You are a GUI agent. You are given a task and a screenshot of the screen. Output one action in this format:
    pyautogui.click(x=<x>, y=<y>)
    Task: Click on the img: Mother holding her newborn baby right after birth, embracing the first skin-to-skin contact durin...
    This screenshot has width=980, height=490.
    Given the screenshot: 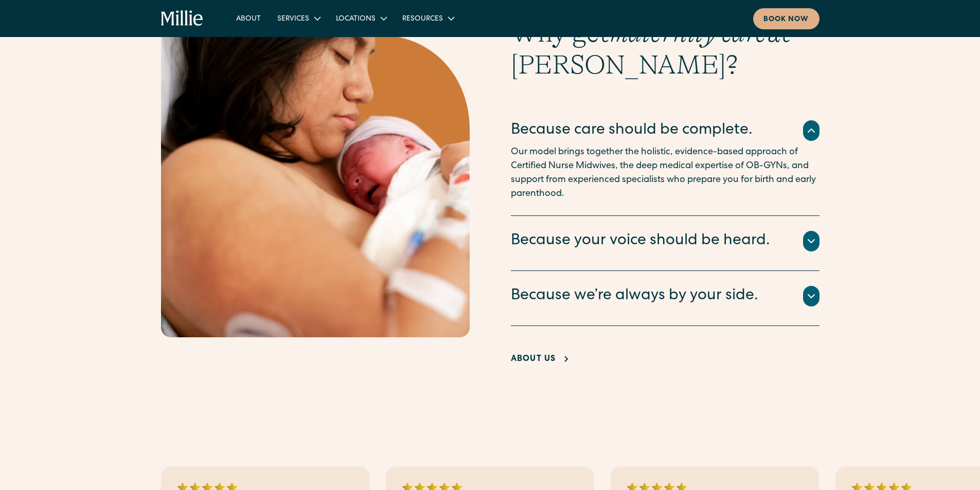 What is the action you would take?
    pyautogui.click(x=315, y=177)
    